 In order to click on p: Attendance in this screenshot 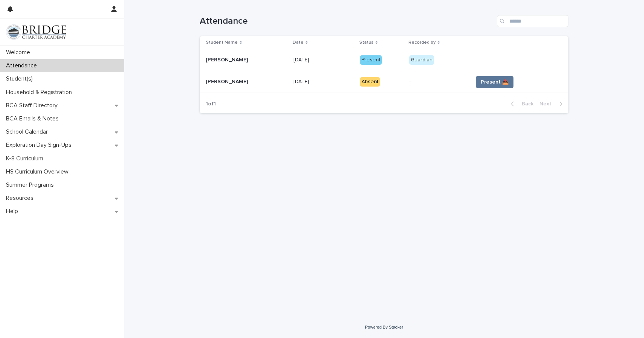, I will do `click(23, 65)`.